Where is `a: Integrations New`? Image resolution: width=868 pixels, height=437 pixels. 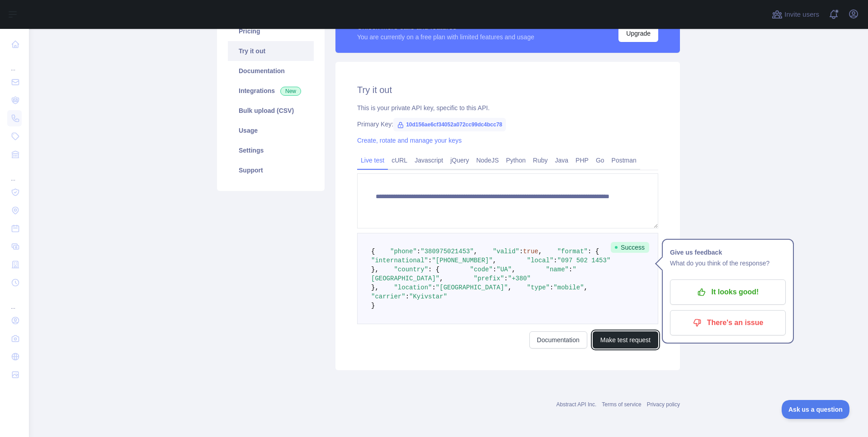
a: Integrations New is located at coordinates (271, 91).